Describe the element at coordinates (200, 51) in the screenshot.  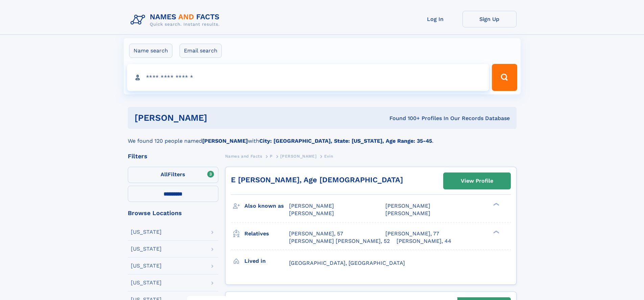
I see `label: Email search` at that location.